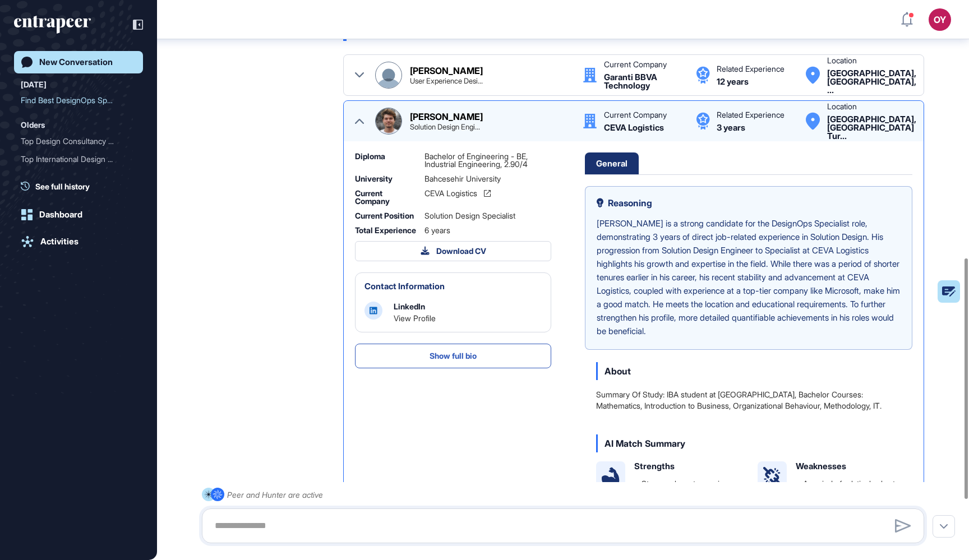 This screenshot has width=969, height=560. What do you see at coordinates (634, 127) in the screenshot?
I see `div: CEVA Logistics` at bounding box center [634, 127].